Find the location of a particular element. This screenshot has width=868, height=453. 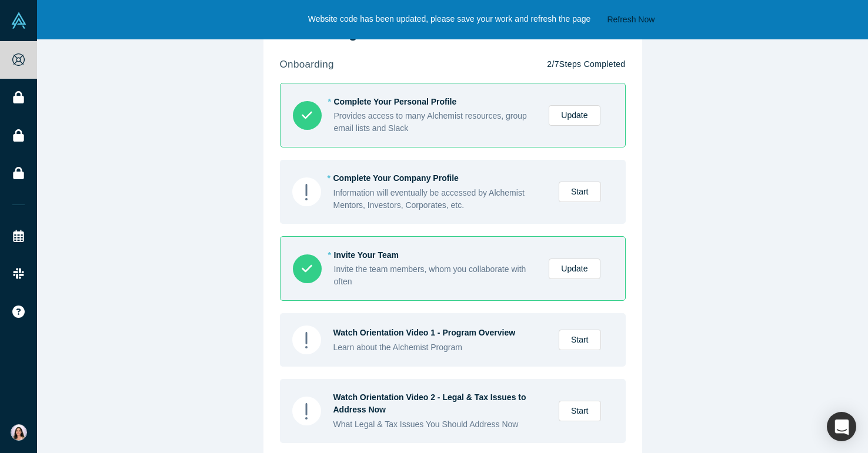

div: Complete Your Company Profile is located at coordinates (439, 178).